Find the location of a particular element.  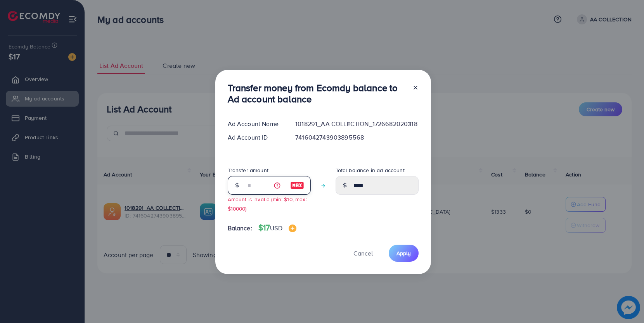

span: Apply is located at coordinates (403, 253).